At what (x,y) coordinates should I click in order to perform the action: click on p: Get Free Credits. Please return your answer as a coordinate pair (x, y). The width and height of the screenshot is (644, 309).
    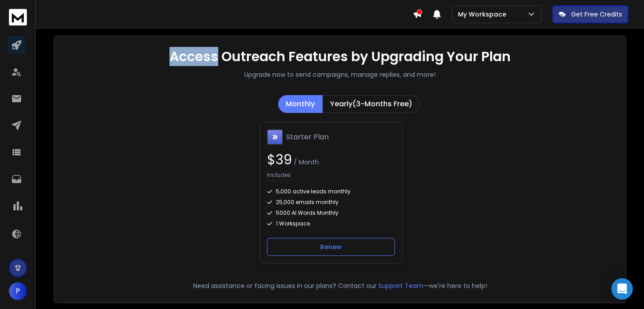
    Looking at the image, I should click on (597, 14).